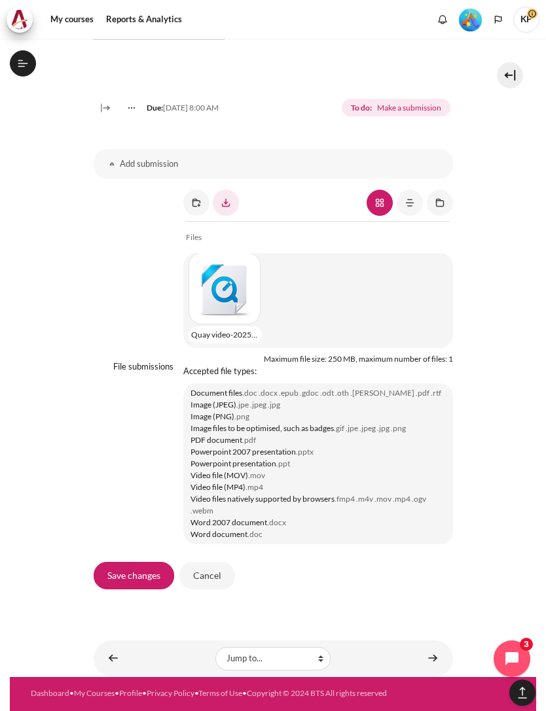  I want to click on a: User menu, so click(526, 20).